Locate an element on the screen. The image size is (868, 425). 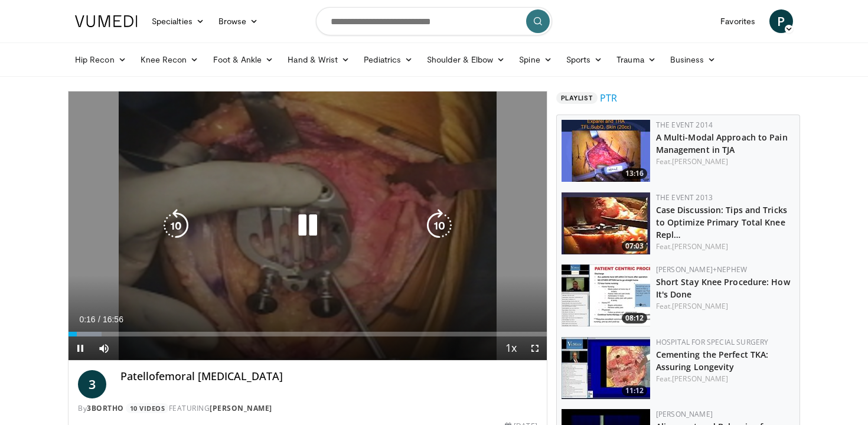
a: 3bortho is located at coordinates (105, 408).